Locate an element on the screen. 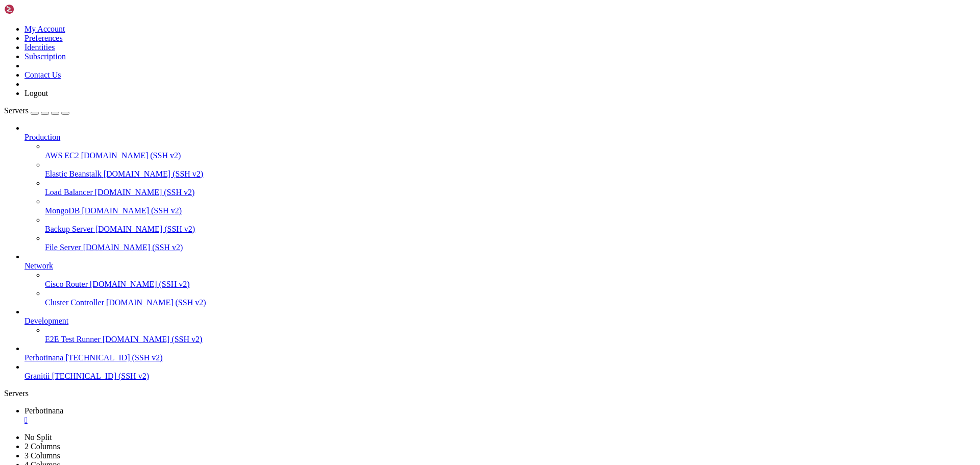  span: Network is located at coordinates (39, 266).